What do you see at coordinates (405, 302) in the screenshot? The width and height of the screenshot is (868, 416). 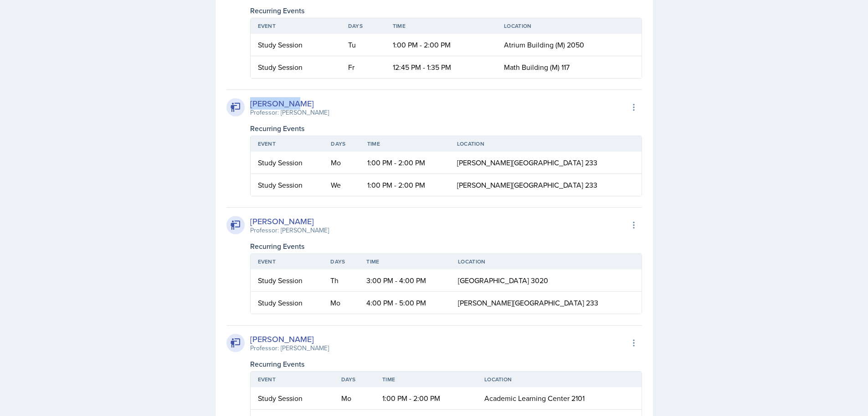 I see `td: 4:00 PM - 5:00 PM` at bounding box center [405, 302].